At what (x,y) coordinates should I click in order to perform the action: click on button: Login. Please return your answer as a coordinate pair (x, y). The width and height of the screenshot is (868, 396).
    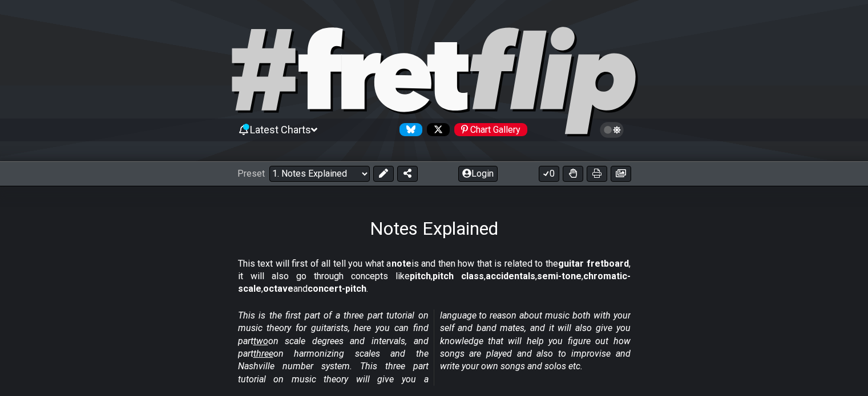
    Looking at the image, I should click on (477, 174).